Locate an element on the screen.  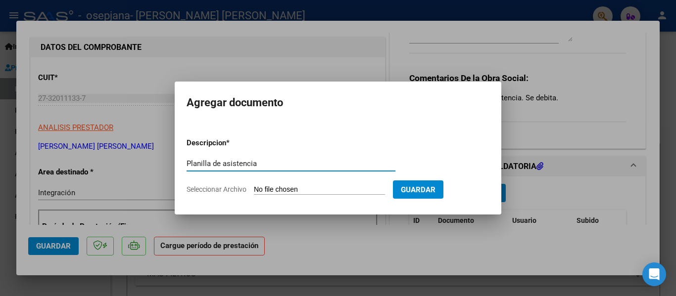
span: Seleccionar Archivo is located at coordinates (216, 189).